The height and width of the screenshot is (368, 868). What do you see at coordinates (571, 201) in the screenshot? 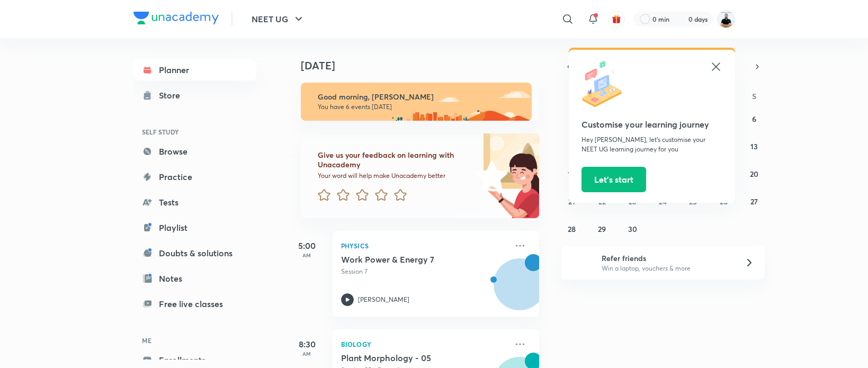
I see `abbr: September 21, 2025` at bounding box center [571, 201].